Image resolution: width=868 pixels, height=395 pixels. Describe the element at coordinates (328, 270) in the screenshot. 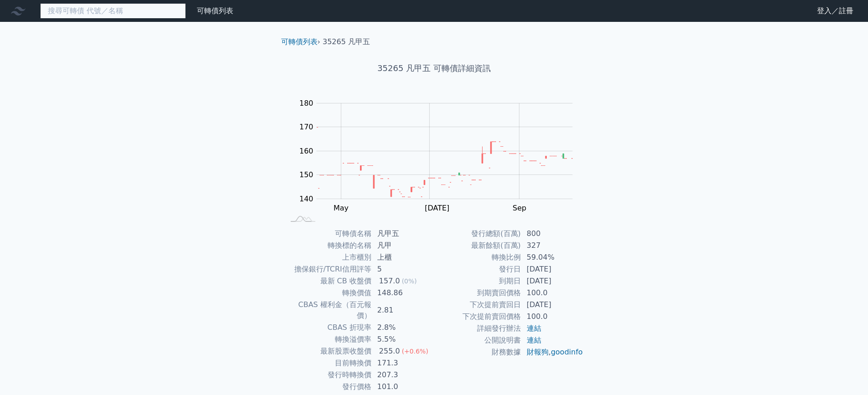

I see `td: 擔保銀行/TCRI信用評等` at that location.